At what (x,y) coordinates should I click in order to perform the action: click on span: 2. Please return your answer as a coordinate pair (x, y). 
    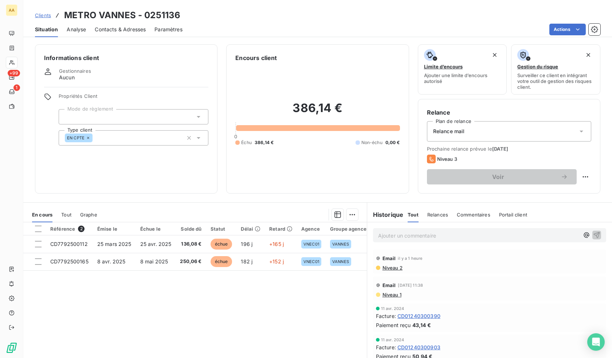
    Looking at the image, I should click on (81, 229).